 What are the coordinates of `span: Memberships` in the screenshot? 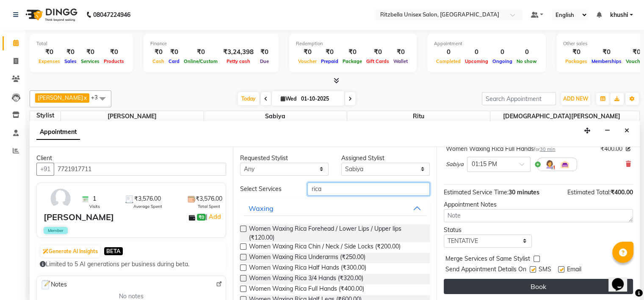 It's located at (606, 61).